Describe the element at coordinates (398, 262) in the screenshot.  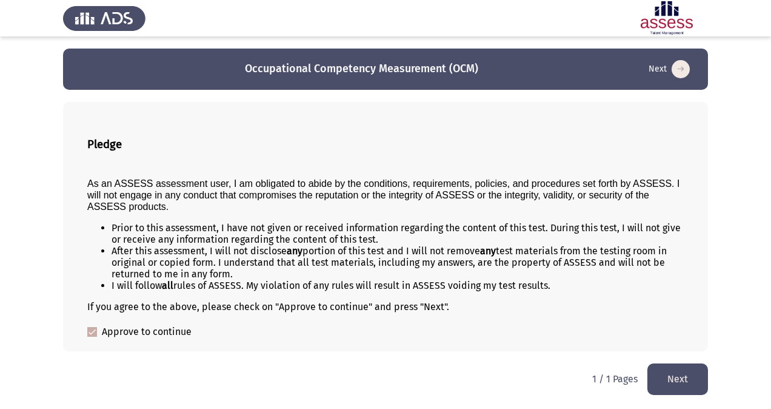
I see `li: After this assessment, I will not disclose portion of this test and I will not remove test materi...` at that location.